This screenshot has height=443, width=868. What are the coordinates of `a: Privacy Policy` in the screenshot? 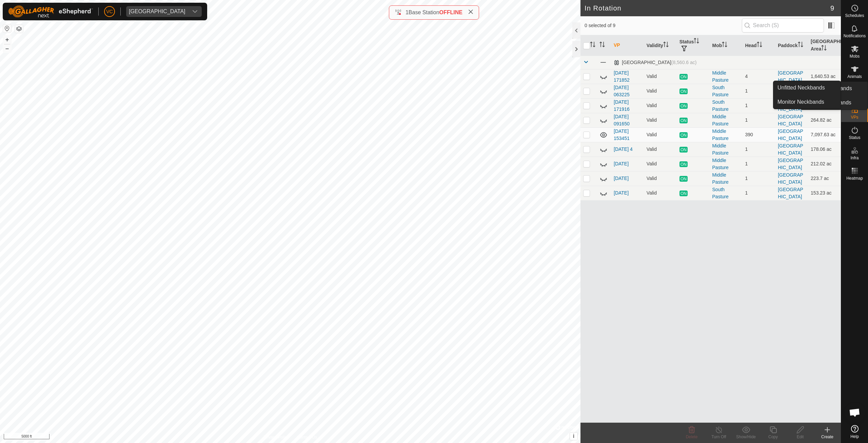 It's located at (276, 437).